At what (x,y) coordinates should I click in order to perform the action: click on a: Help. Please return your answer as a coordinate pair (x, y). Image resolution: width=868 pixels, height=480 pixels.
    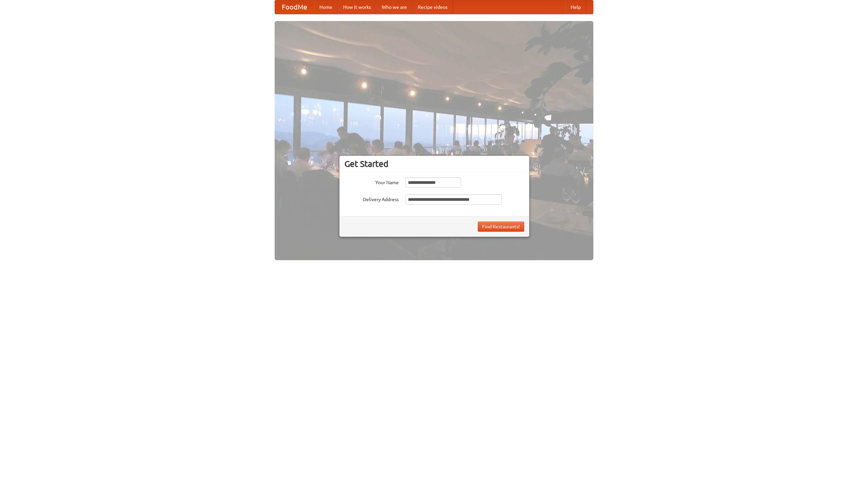
    Looking at the image, I should click on (576, 7).